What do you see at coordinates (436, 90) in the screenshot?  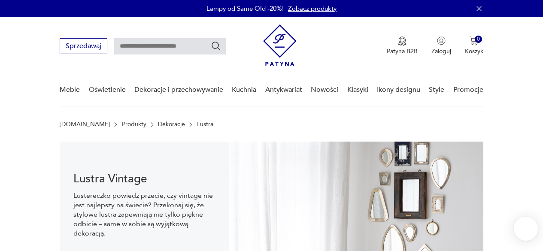 I see `a: Style` at bounding box center [436, 90].